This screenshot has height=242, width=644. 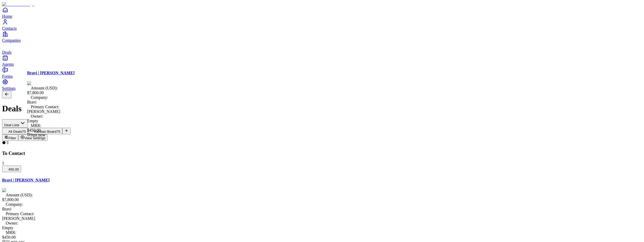 What do you see at coordinates (15, 132) in the screenshot?
I see `span: All Deals` at bounding box center [15, 132].